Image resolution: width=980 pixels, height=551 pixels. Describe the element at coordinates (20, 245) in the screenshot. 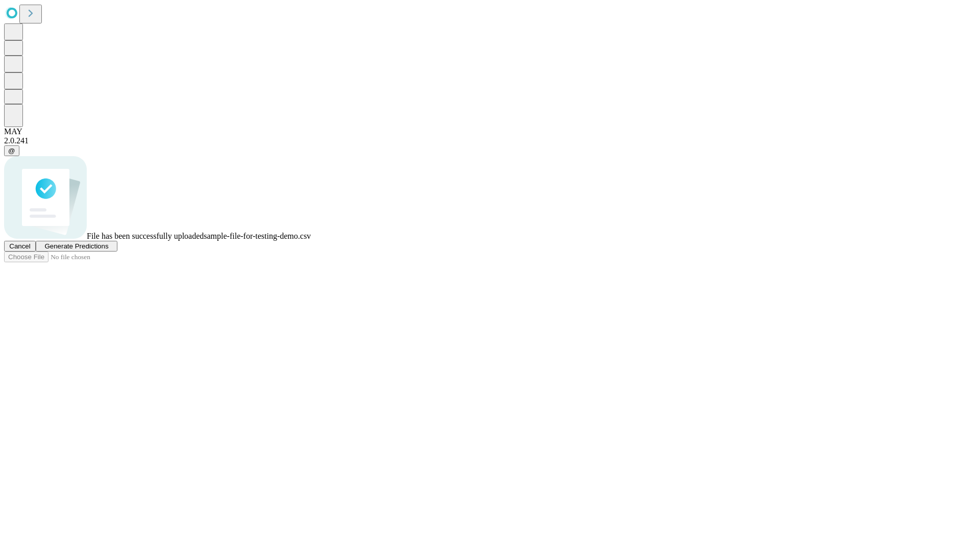

I see `button: Cancel` at that location.